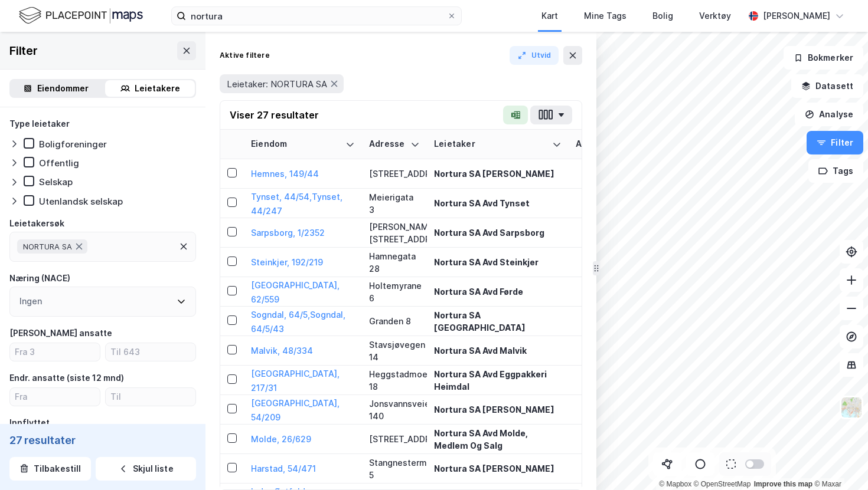 Image resolution: width=868 pixels, height=490 pixels. I want to click on div: 89, so click(625, 174).